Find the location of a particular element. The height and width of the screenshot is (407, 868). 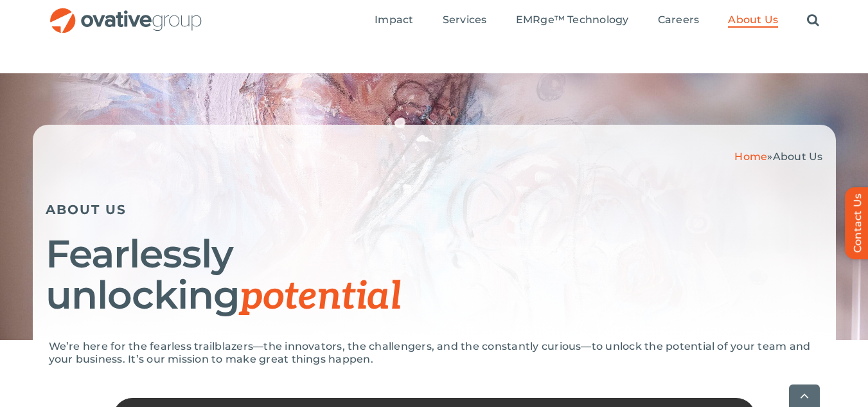

span: Careers is located at coordinates (679, 20).